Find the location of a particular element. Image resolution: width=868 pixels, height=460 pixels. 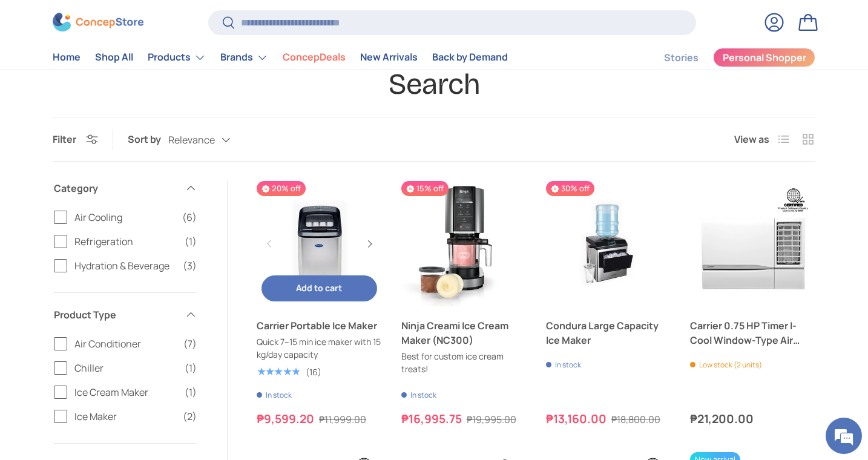

span: Air Conditioner is located at coordinates (125, 344).